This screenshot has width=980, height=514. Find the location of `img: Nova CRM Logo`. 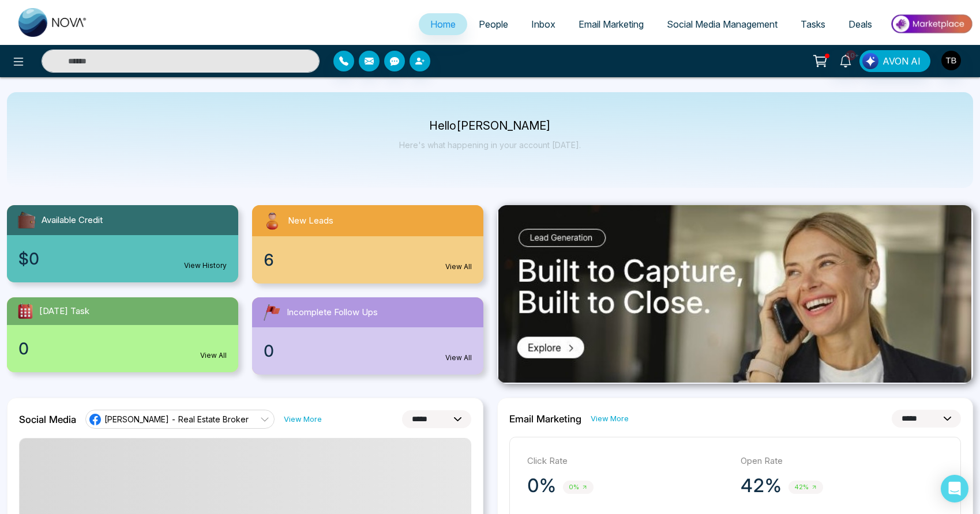

img: Nova CRM Logo is located at coordinates (53, 22).